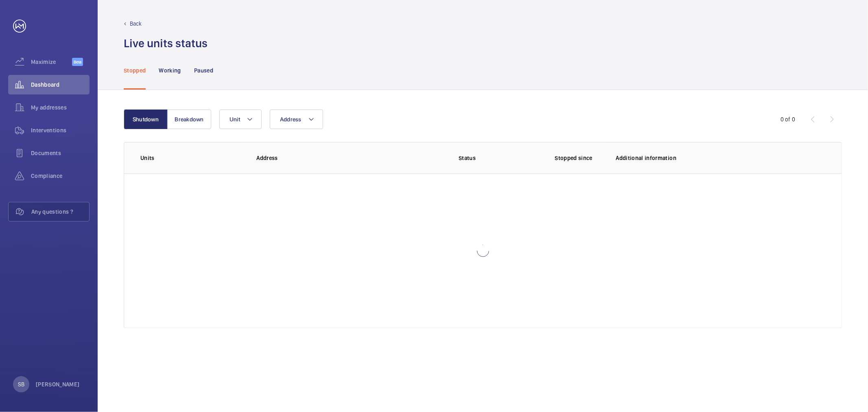 The image size is (868, 412). Describe the element at coordinates (579, 158) in the screenshot. I see `p: Stopped since` at that location.